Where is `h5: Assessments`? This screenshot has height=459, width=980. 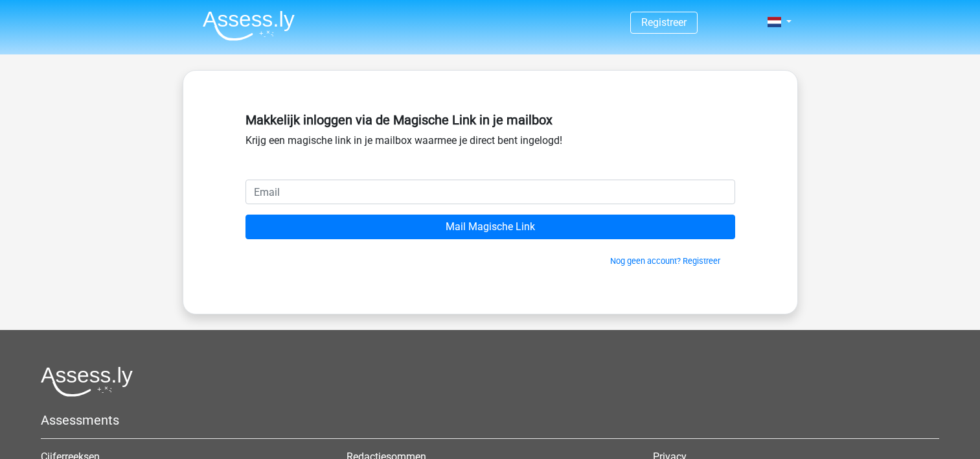
h5: Assessments is located at coordinates (489, 420).